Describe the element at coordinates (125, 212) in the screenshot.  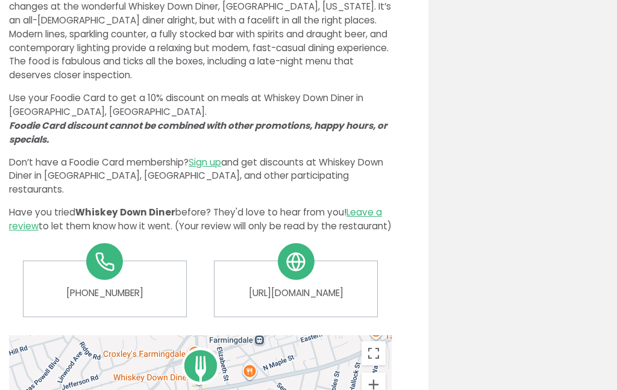
I see `span: Whiskey Down Diner` at that location.